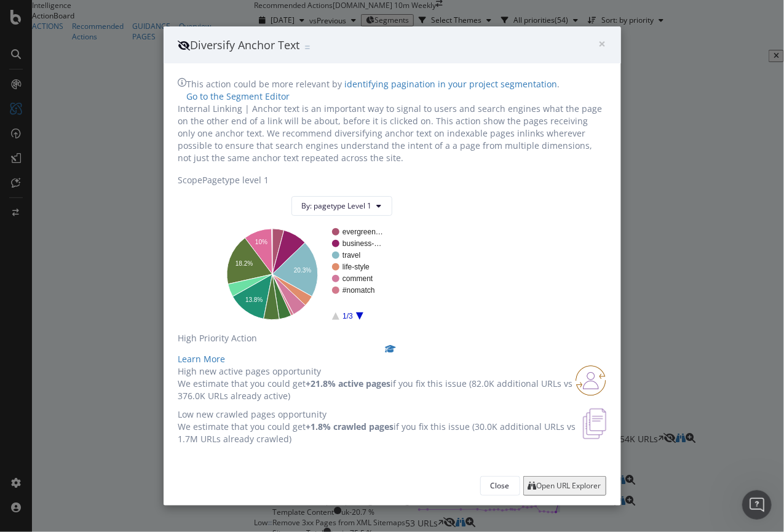  Describe the element at coordinates (254, 300) in the screenshot. I see `text: 13.8%` at that location.